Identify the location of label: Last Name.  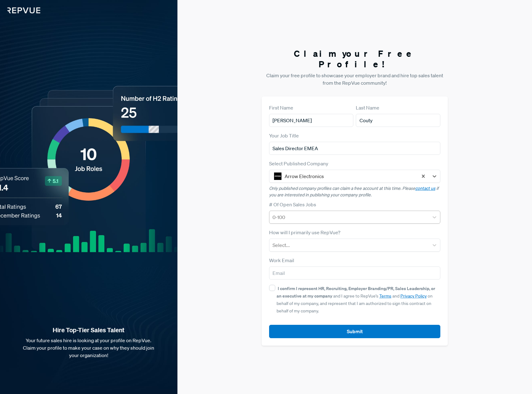
(368, 108).